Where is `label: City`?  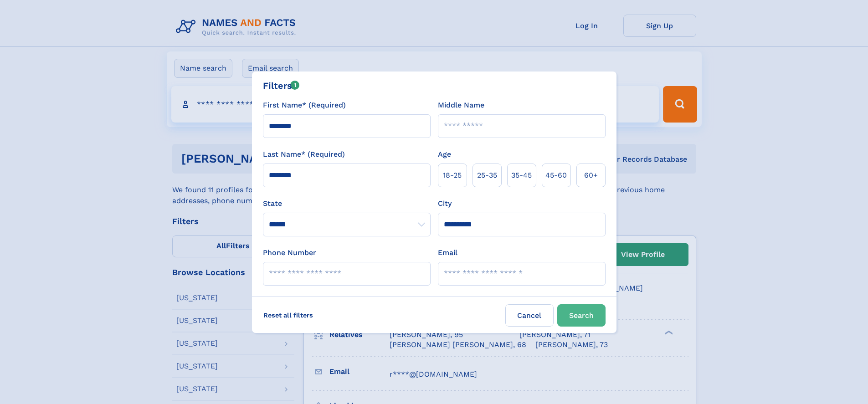 label: City is located at coordinates (444, 204).